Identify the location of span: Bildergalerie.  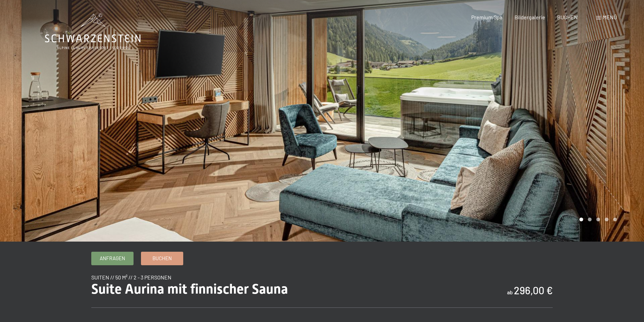
(530, 17).